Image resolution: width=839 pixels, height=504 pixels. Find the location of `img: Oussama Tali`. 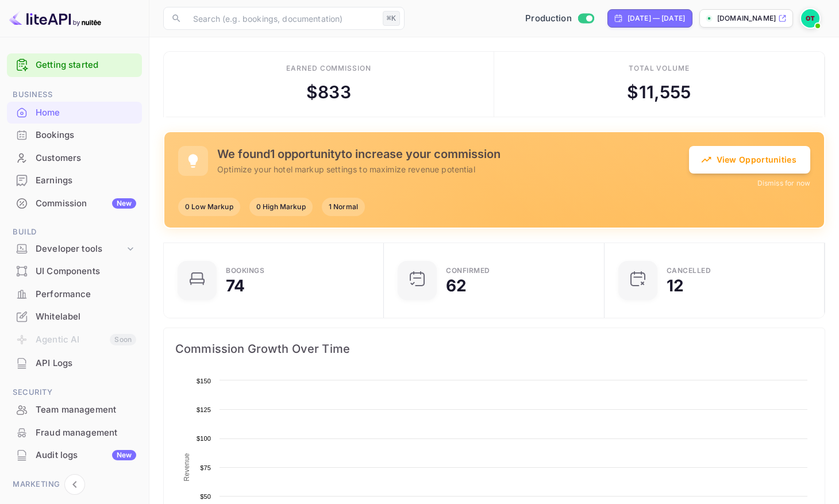

img: Oussama Tali is located at coordinates (811, 18).